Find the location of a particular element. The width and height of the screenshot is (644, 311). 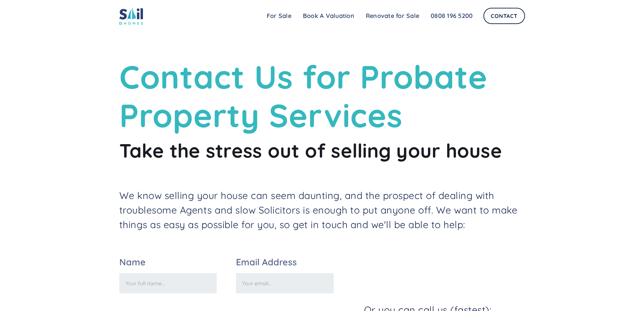

a: 0808 196 5200 is located at coordinates (451, 16).